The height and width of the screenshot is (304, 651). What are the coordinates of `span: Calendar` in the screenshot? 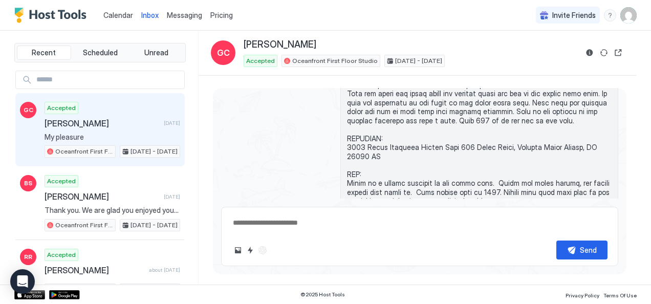 It's located at (118, 15).